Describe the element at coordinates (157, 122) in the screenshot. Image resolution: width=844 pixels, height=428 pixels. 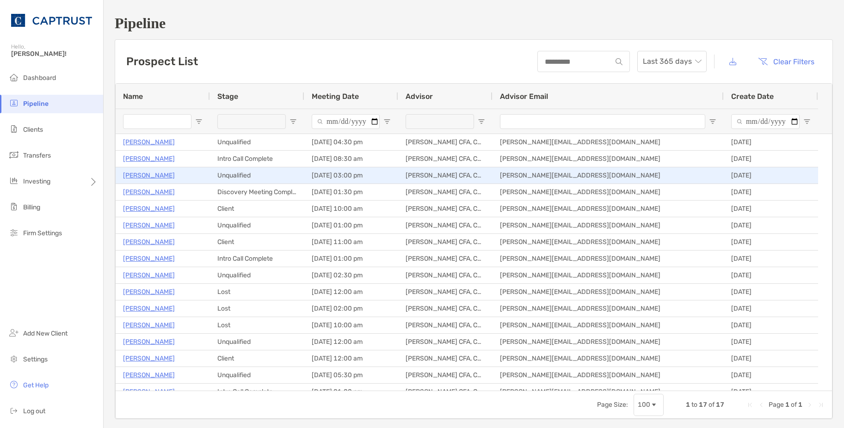
I see `input: Name Filter Input` at that location.